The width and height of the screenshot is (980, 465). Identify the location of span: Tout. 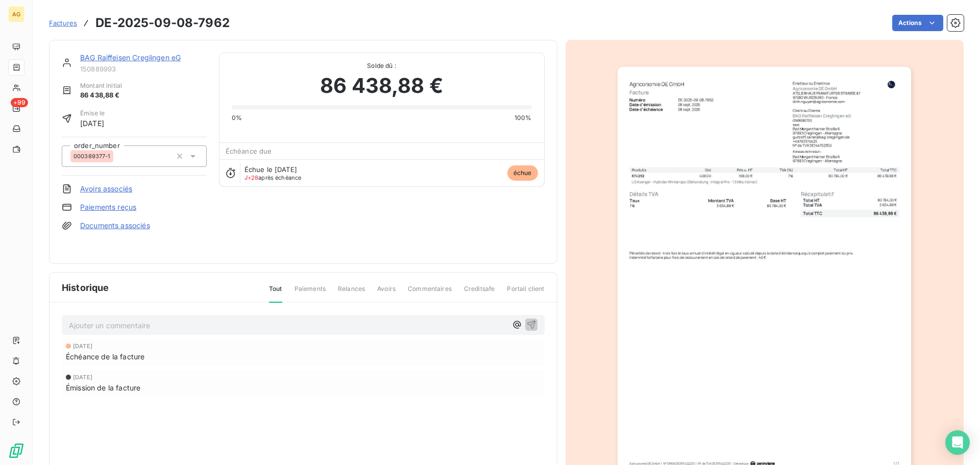
(275, 293).